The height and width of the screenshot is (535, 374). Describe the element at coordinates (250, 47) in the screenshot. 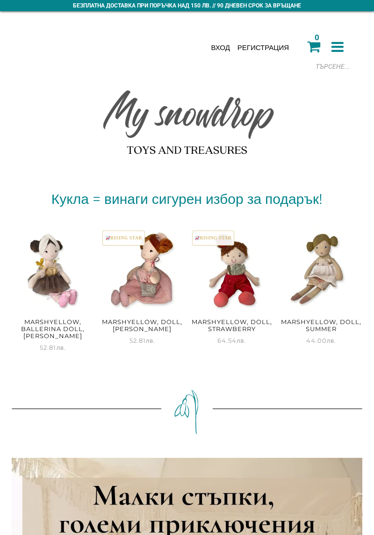

I see `a: Вход Регистрация` at that location.